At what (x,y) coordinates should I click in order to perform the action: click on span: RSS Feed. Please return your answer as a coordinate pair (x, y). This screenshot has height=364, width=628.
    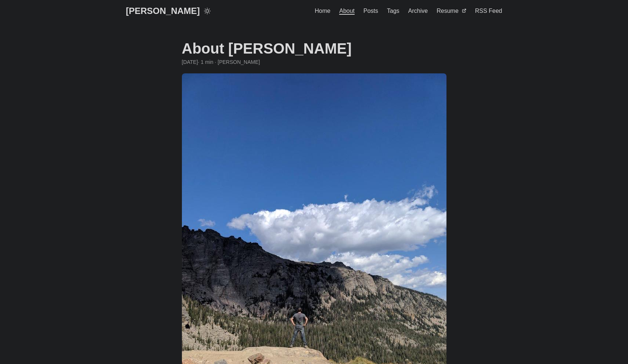
    Looking at the image, I should click on (489, 10).